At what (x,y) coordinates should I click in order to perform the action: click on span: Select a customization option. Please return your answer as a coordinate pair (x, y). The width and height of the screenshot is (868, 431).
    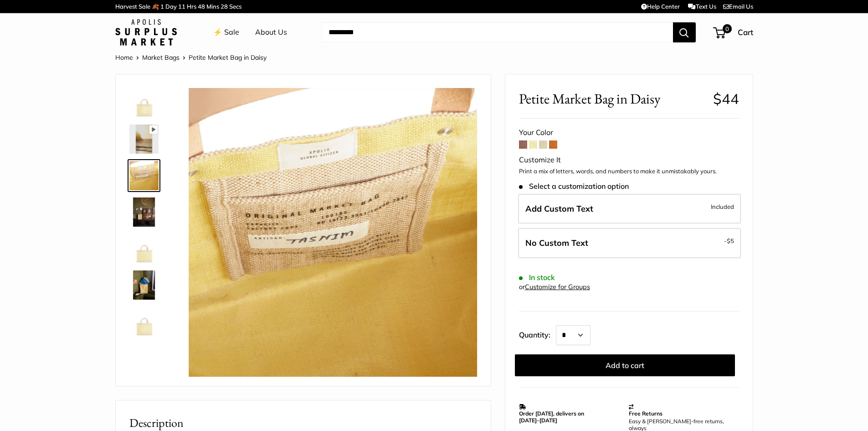
    Looking at the image, I should click on (574, 186).